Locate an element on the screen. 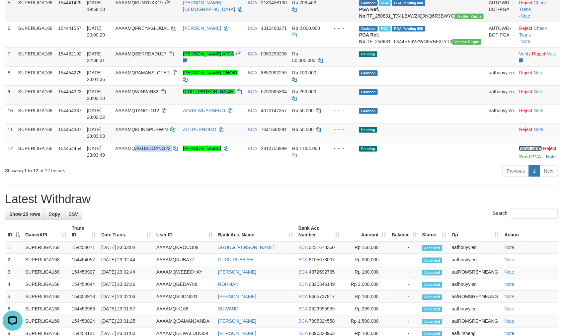  a: Verify is located at coordinates (525, 54).